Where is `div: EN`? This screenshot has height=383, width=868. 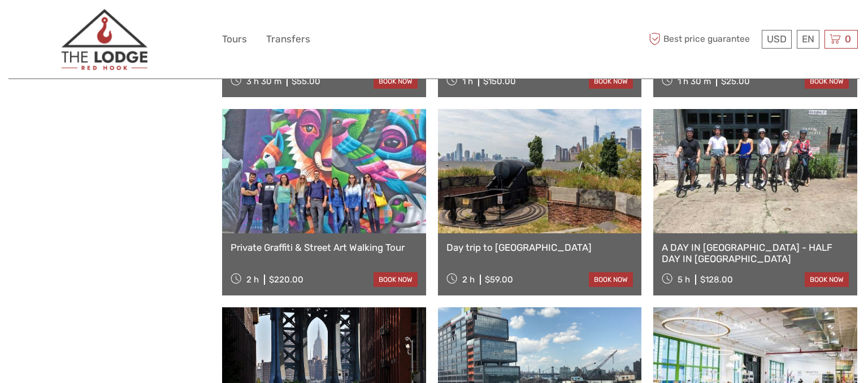
div: EN is located at coordinates (808, 39).